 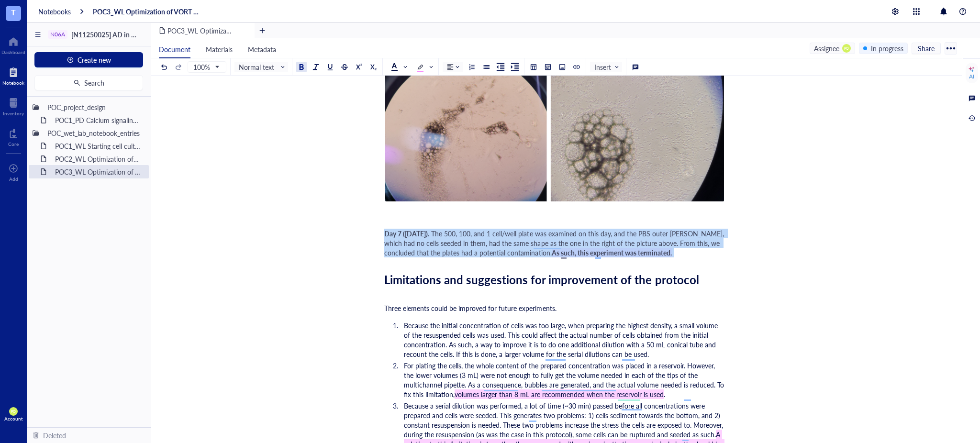 I want to click on a: Notebooks, so click(x=54, y=11).